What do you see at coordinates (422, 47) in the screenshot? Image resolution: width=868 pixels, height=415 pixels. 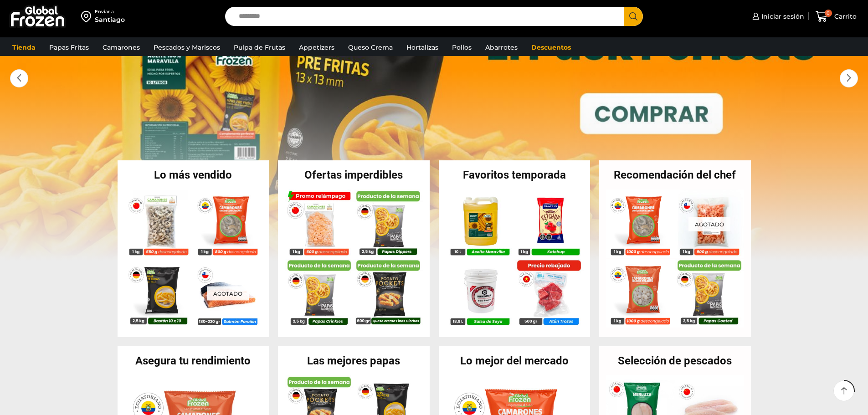 I see `a: Hortalizas` at bounding box center [422, 47].